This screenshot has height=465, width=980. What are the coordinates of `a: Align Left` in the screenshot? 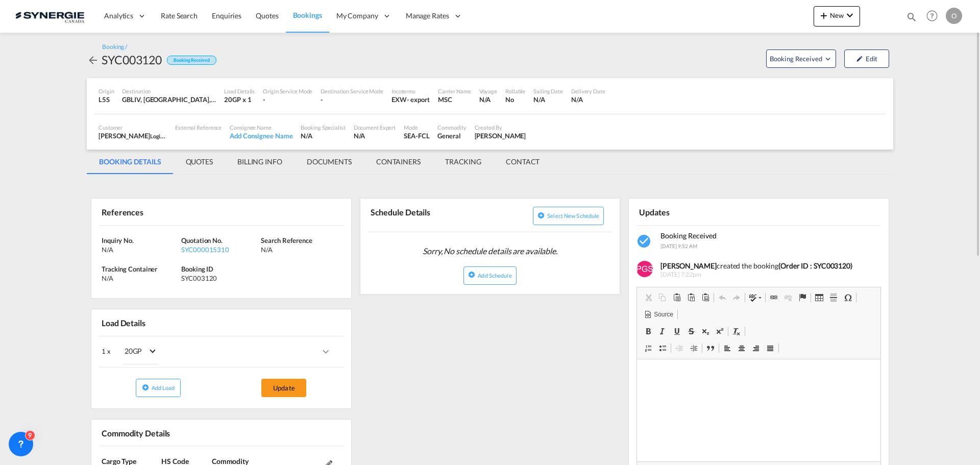 It's located at (727, 348).